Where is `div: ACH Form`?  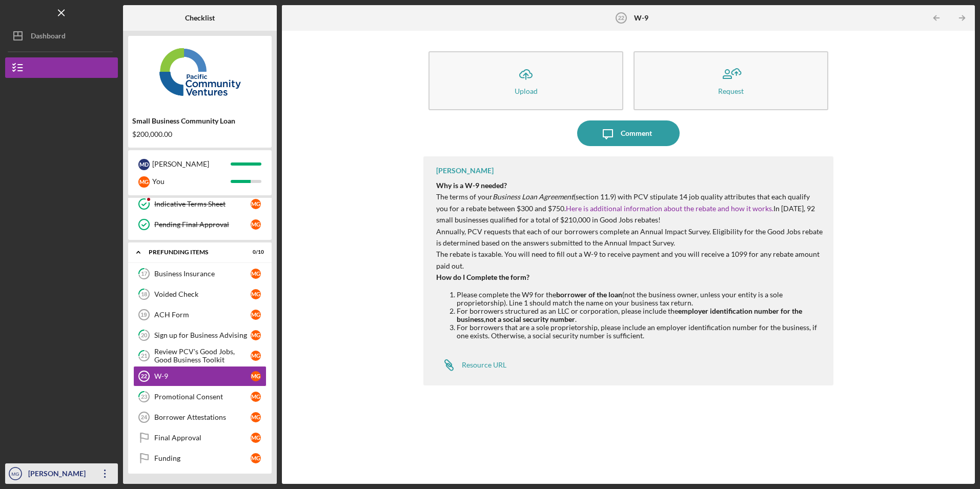
div: ACH Form is located at coordinates (202, 315).